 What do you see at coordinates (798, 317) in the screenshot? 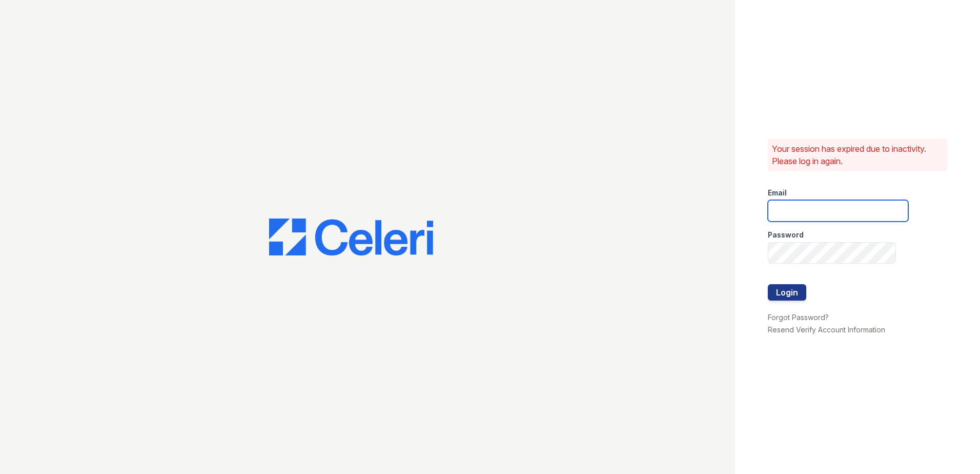
I see `a: Forgot Password?` at bounding box center [798, 317].